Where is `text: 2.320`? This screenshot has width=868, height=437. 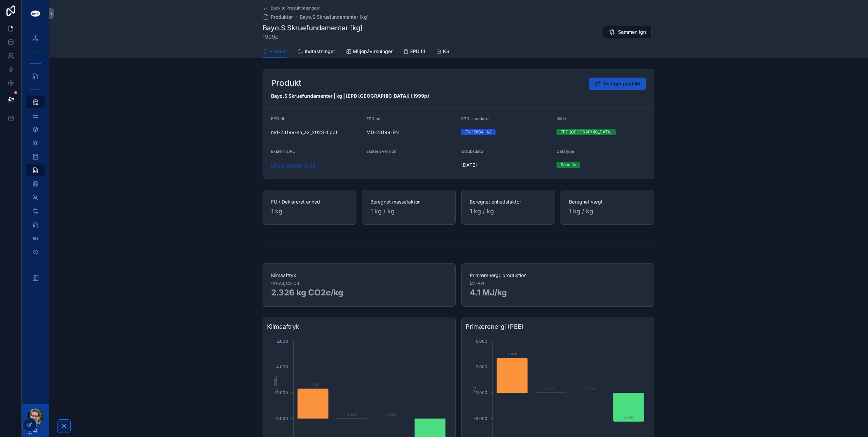 text: 2.320 is located at coordinates (313, 385).